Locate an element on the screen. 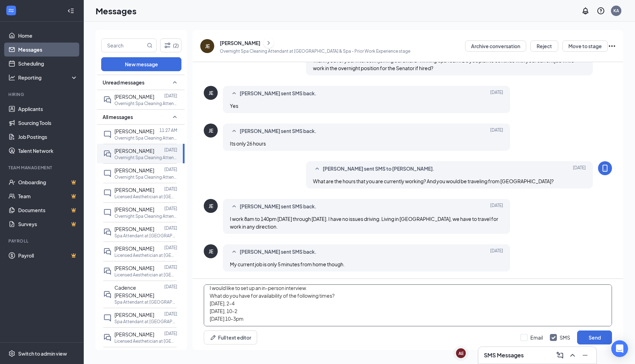  a: DocumentsCrown is located at coordinates (48, 210).